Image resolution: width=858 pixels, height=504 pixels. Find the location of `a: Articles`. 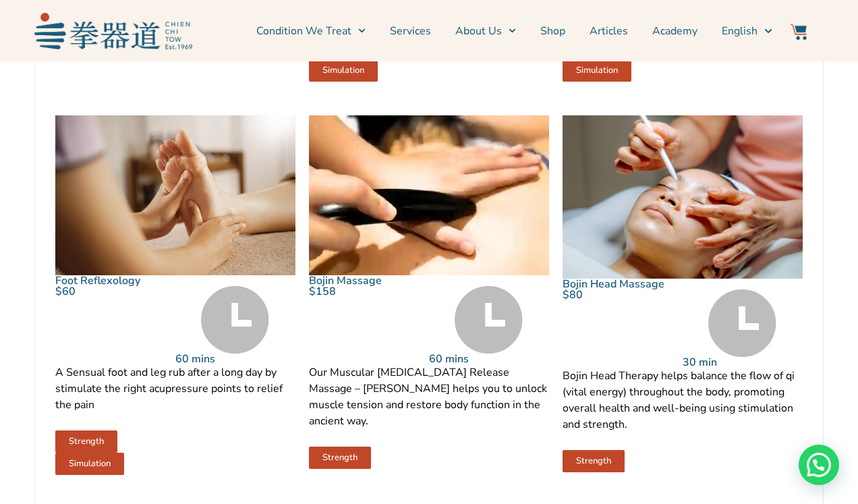

a: Articles is located at coordinates (609, 31).